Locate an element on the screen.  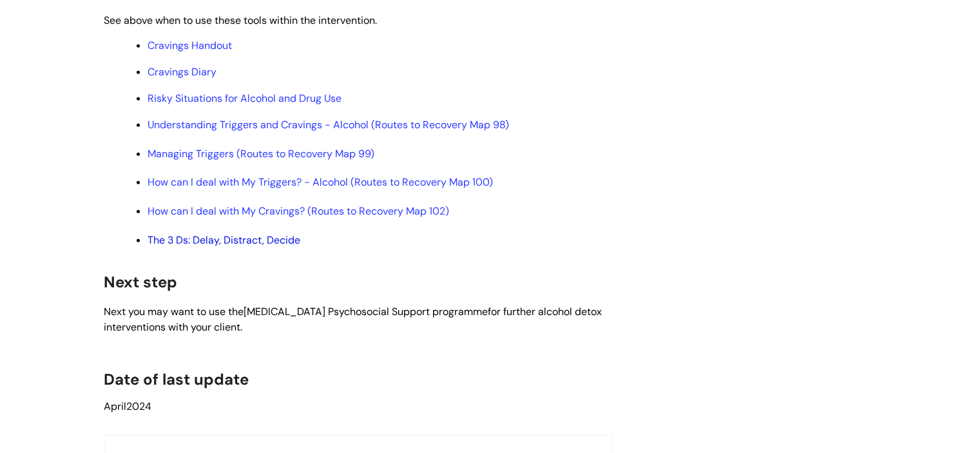
a: Understanding Triggers and Cravings - Alcohol (Routes to Recovery Map 98) is located at coordinates (328, 124).